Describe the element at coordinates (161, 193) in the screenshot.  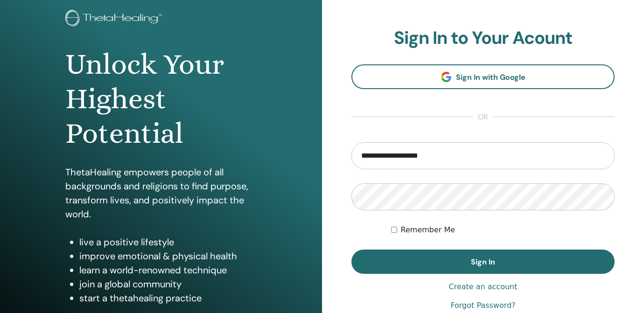
I see `p: ThetaHealing empowers people of all backgrounds and religions to find purpose, transform lives, a...` at that location.